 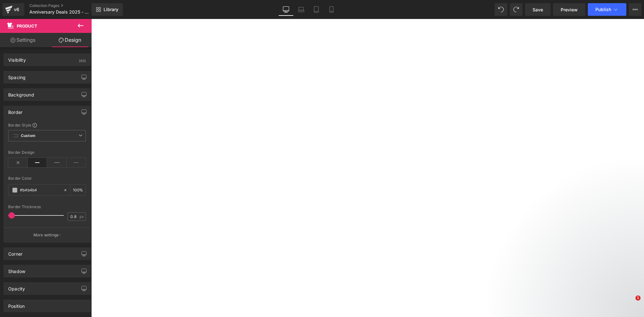 What do you see at coordinates (17, 58) in the screenshot?
I see `div: Visibility` at bounding box center [17, 58].